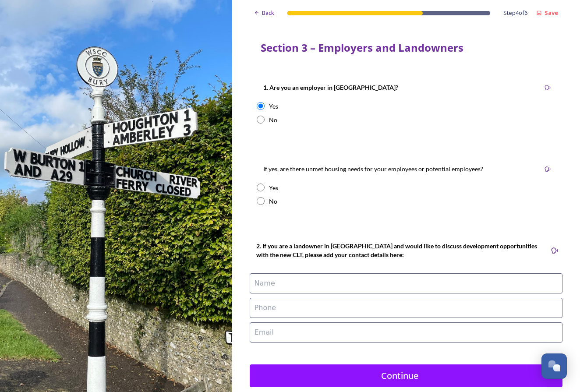 The width and height of the screenshot is (580, 392). I want to click on button: Open Chat, so click(554, 366).